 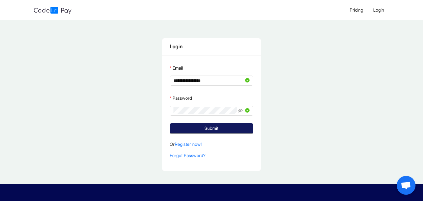 I want to click on input: Password, so click(x=205, y=110).